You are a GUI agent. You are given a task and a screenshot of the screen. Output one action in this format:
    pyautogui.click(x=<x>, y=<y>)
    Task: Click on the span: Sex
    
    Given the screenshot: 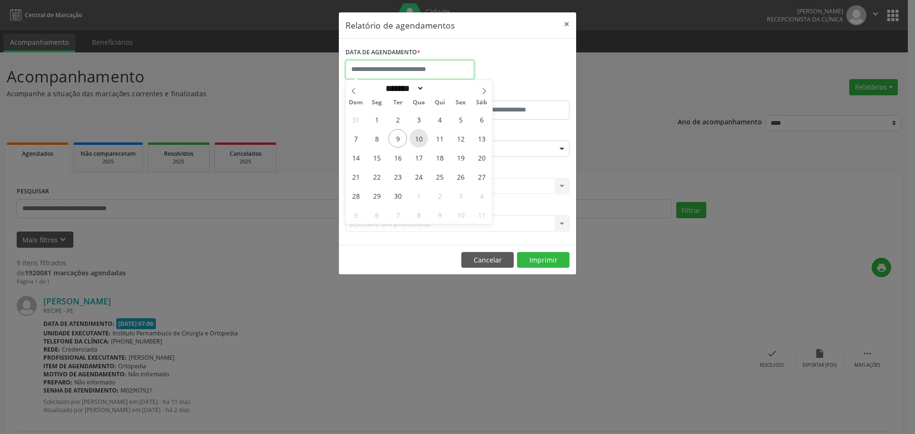 What is the action you would take?
    pyautogui.click(x=461, y=102)
    